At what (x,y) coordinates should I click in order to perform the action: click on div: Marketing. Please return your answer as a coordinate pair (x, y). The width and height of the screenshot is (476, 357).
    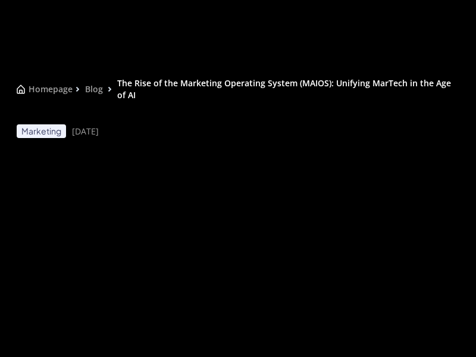
    Looking at the image, I should click on (41, 131).